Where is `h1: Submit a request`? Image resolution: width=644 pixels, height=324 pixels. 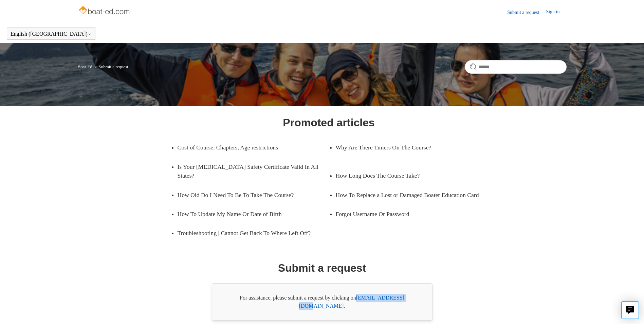 h1: Submit a request is located at coordinates (322, 268).